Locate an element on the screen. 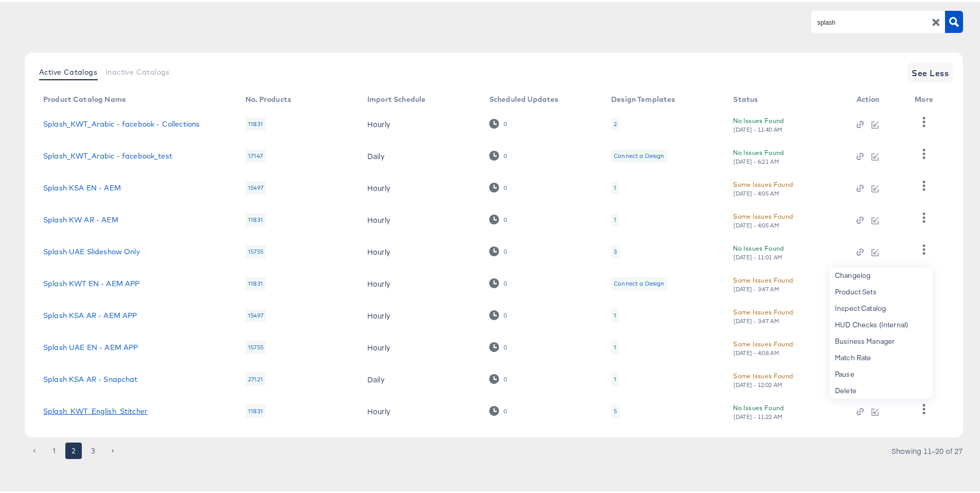 The height and width of the screenshot is (493, 980). div: Pause is located at coordinates (881, 372).